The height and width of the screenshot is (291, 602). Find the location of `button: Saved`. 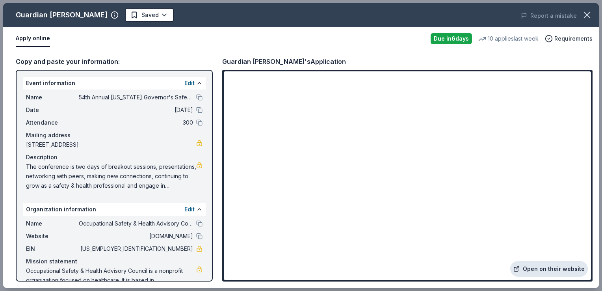

button: Saved is located at coordinates (149, 15).